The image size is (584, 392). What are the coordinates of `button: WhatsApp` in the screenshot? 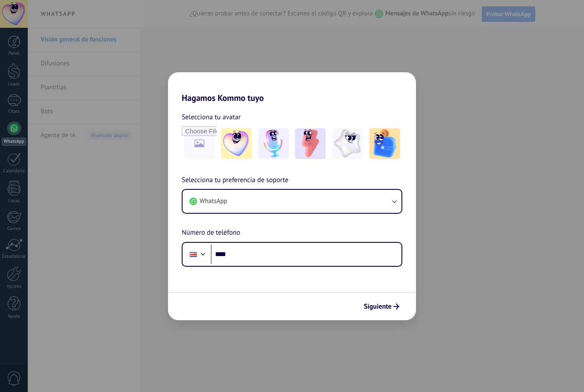 It's located at (292, 201).